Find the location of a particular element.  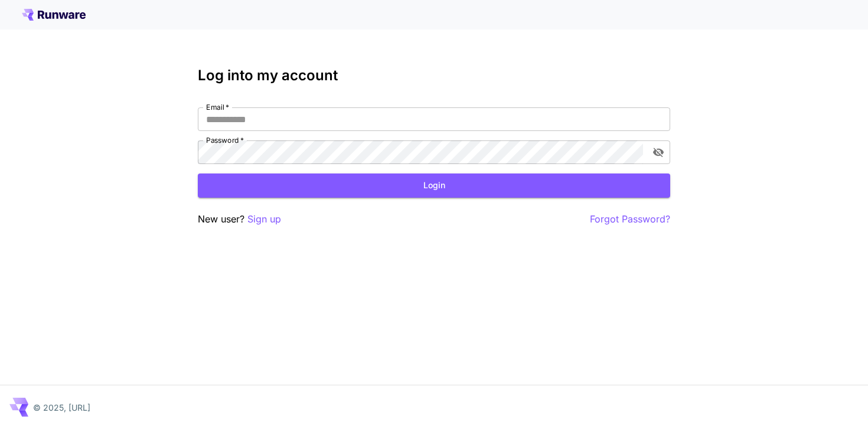

button: toggle password visibility is located at coordinates (658, 152).